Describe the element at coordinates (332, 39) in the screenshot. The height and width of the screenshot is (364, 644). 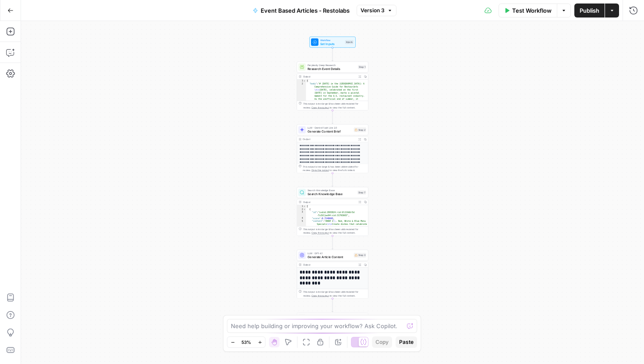
I see `span: Workflow` at that location.